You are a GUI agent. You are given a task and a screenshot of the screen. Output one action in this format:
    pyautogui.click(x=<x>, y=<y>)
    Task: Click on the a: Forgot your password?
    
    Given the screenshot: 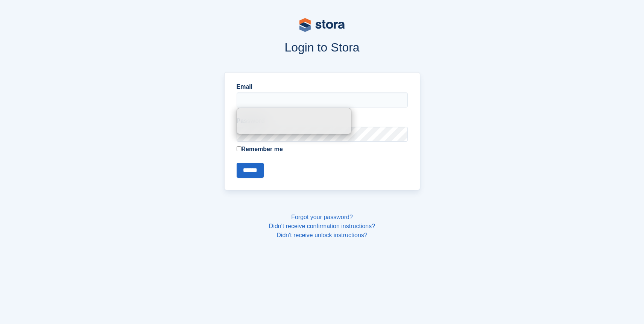 What is the action you would take?
    pyautogui.click(x=322, y=217)
    